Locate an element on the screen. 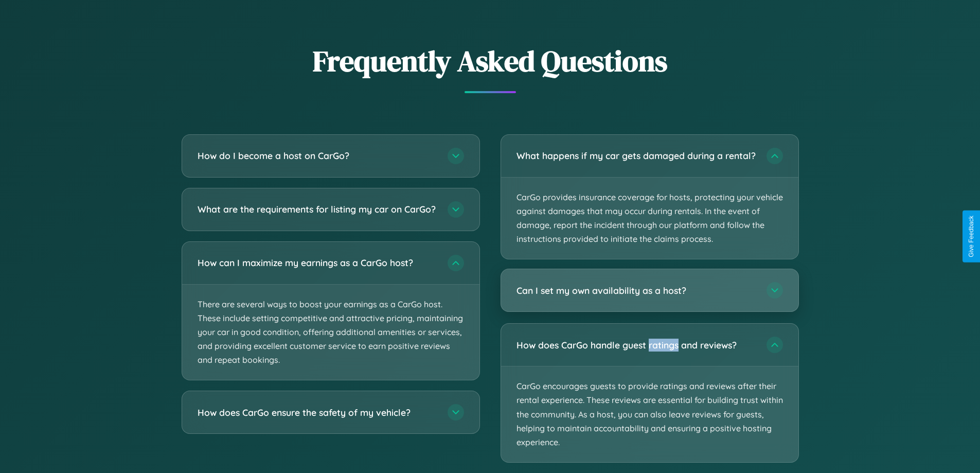 This screenshot has height=473, width=980. h3: Can I set my own availability as a host? is located at coordinates (636, 290).